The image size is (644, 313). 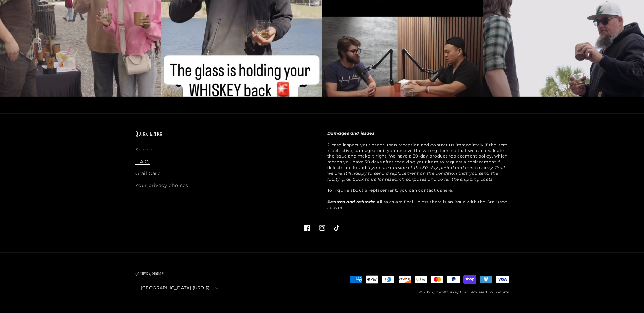 What do you see at coordinates (351, 202) in the screenshot?
I see `strong: Returns and refunds` at bounding box center [351, 202].